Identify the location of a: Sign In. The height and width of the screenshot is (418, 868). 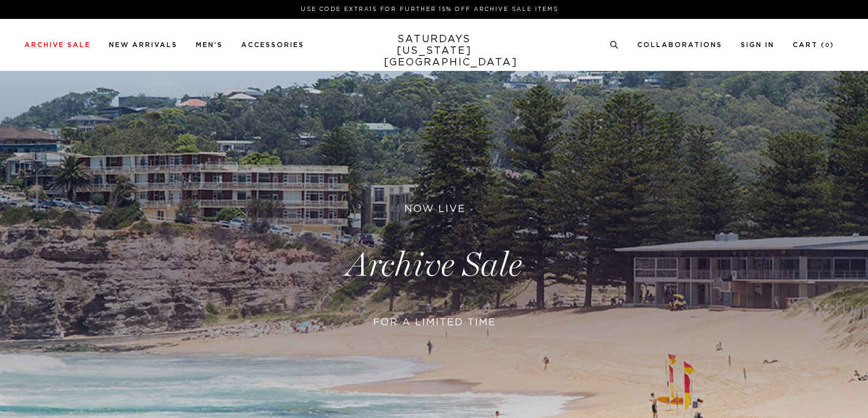
(757, 45).